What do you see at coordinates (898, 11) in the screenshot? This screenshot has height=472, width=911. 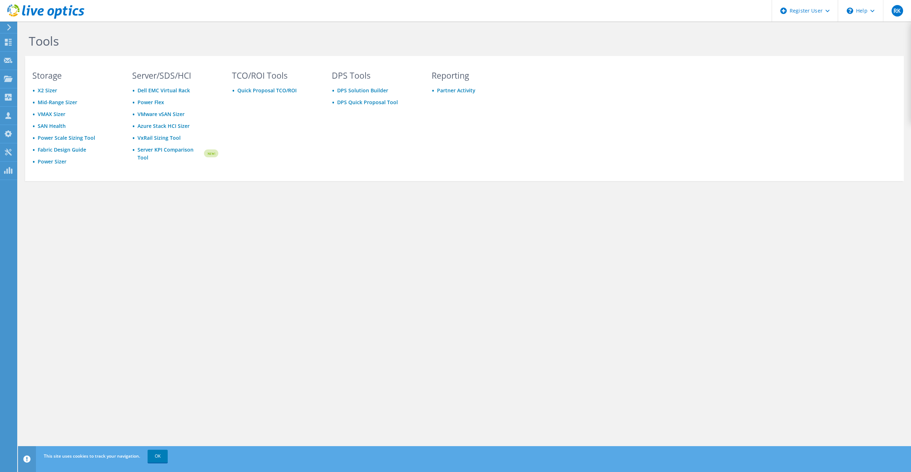 I see `span: RK` at bounding box center [898, 11].